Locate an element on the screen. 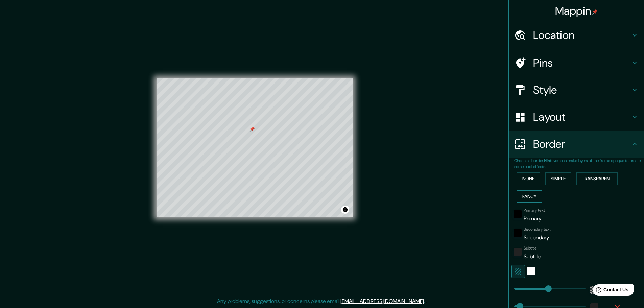 This screenshot has height=308, width=644. button: Fancy is located at coordinates (530, 196).